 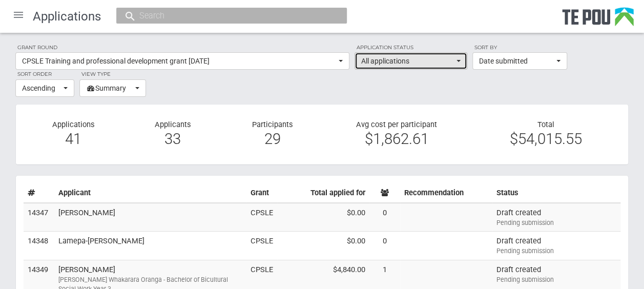 I want to click on td: 14347, so click(x=39, y=218).